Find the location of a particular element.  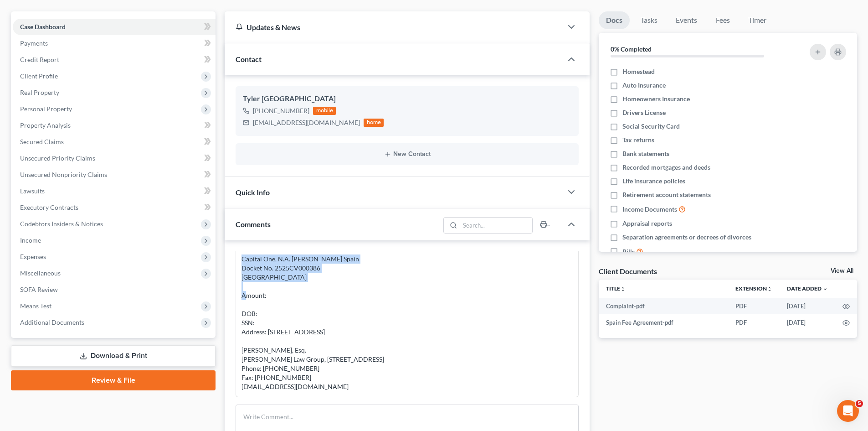

strong: 0% Completed is located at coordinates (631, 49).